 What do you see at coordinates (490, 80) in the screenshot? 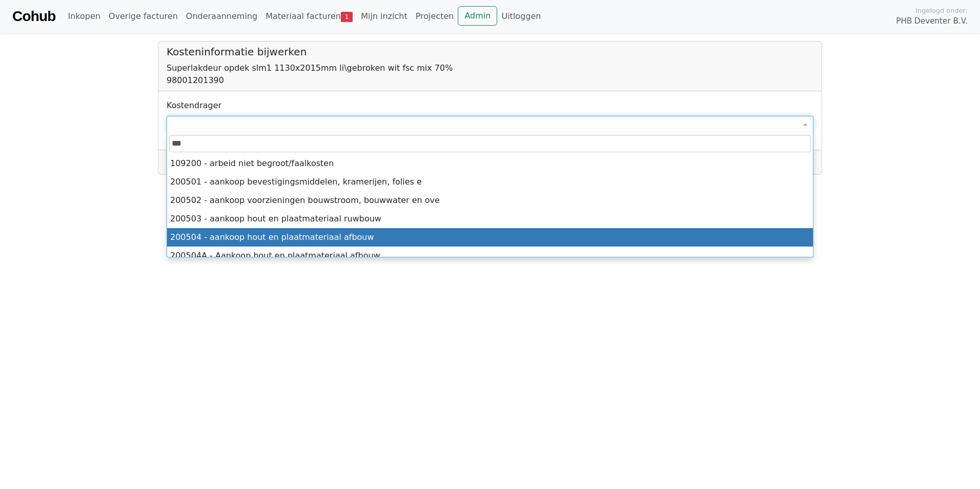
I see `div: 98001201390` at bounding box center [490, 80].